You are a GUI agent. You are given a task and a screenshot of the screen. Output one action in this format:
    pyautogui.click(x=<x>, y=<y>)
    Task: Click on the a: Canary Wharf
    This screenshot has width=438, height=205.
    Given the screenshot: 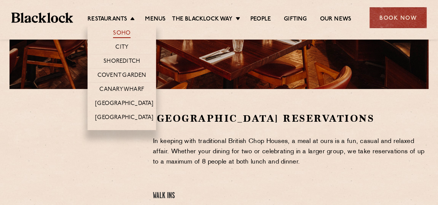 What is the action you would take?
    pyautogui.click(x=121, y=90)
    